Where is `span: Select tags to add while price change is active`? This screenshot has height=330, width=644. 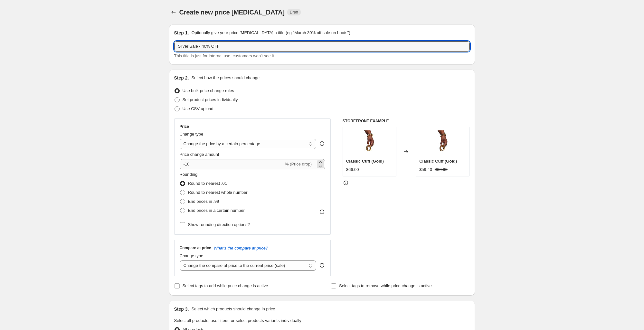 span: Select tags to add while price change is active is located at coordinates (225, 286).